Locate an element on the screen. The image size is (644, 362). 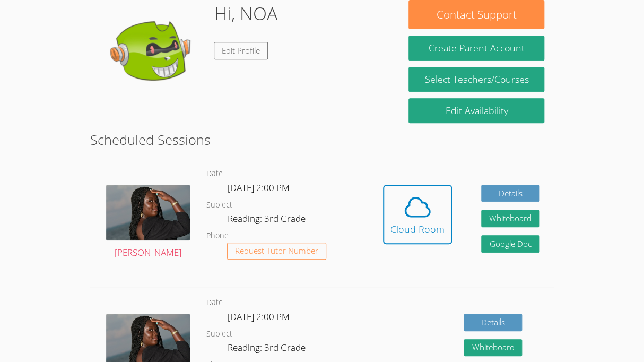
button: Cloud Room is located at coordinates (418, 214).